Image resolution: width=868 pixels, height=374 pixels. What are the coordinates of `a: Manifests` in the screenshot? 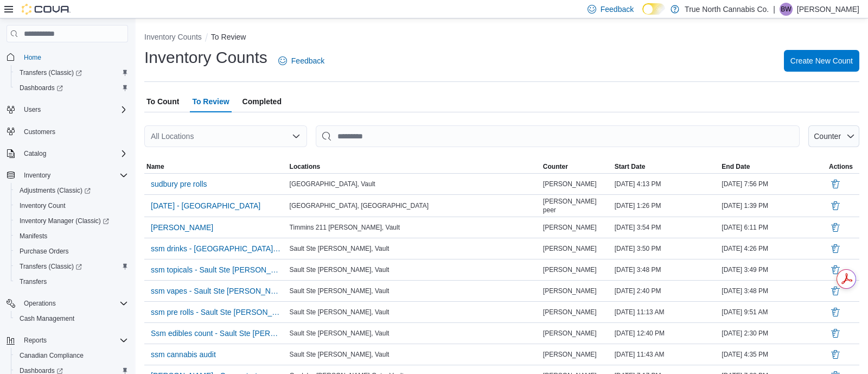 It's located at (33, 236).